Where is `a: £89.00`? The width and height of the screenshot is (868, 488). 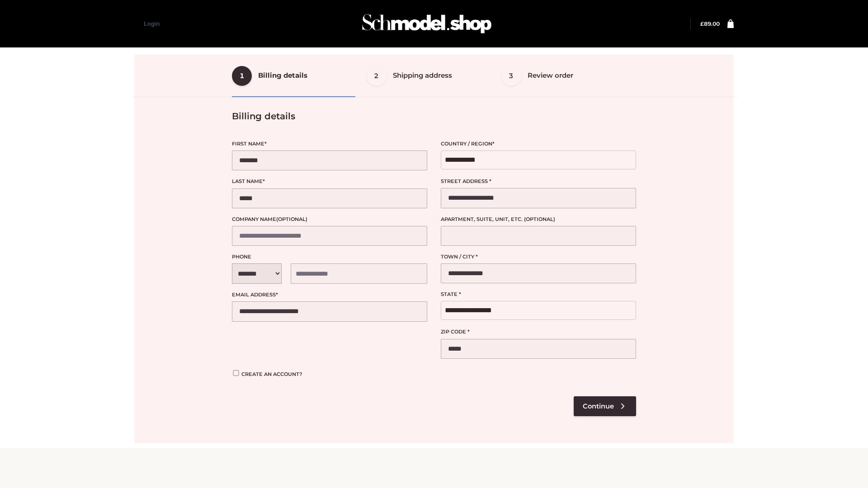 a: £89.00 is located at coordinates (709, 23).